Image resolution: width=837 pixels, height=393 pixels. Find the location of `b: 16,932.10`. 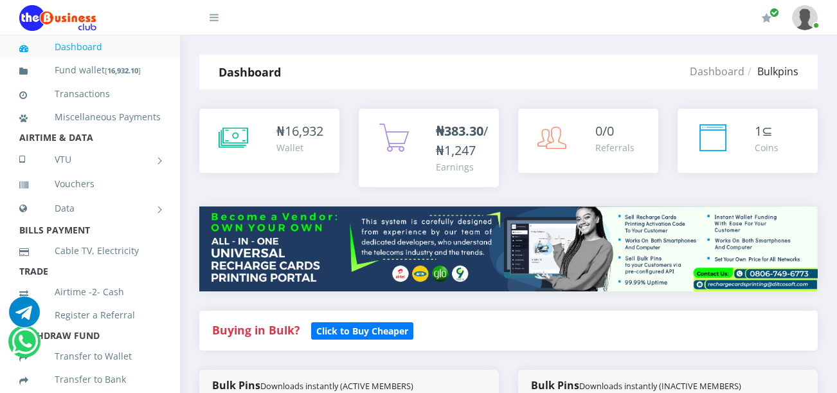

b: 16,932.10 is located at coordinates (123, 70).